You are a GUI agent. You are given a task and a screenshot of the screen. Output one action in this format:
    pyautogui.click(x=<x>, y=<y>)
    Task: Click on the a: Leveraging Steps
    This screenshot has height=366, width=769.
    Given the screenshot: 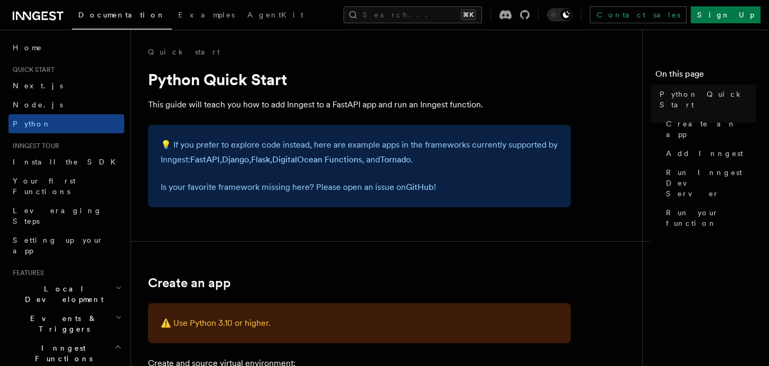 What is the action you would take?
    pyautogui.click(x=66, y=216)
    